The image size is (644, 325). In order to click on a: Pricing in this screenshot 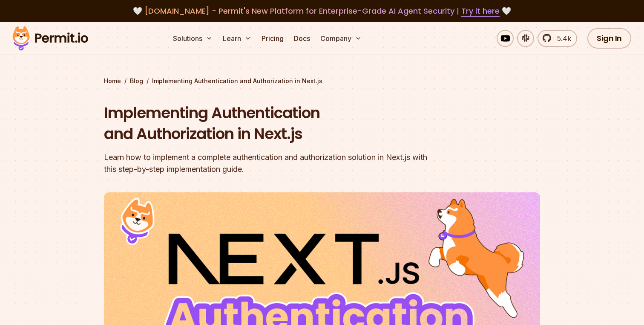, I will do `click(272, 38)`.